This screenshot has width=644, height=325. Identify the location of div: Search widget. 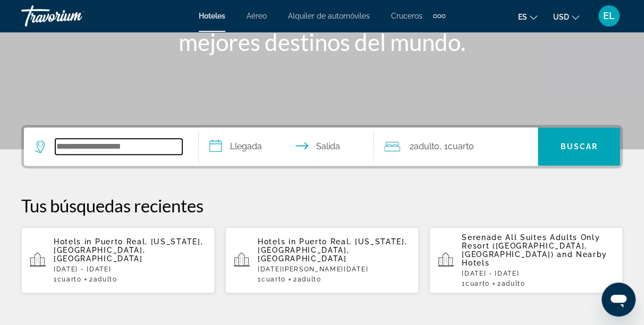
(322, 147).